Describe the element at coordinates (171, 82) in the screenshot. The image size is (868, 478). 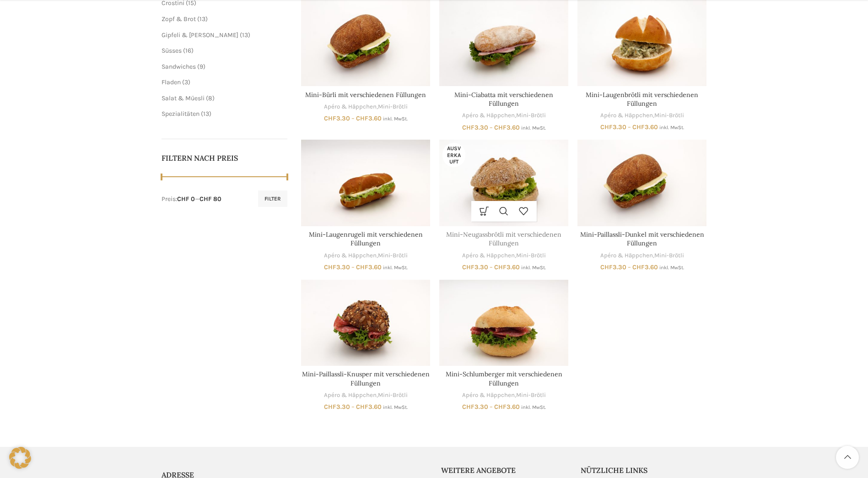
I see `a: Fladen` at that location.